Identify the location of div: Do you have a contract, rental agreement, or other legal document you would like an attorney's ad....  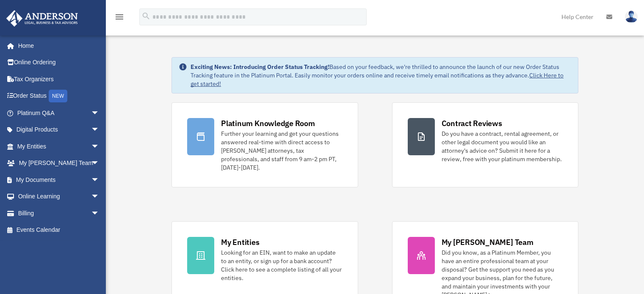
(502, 146).